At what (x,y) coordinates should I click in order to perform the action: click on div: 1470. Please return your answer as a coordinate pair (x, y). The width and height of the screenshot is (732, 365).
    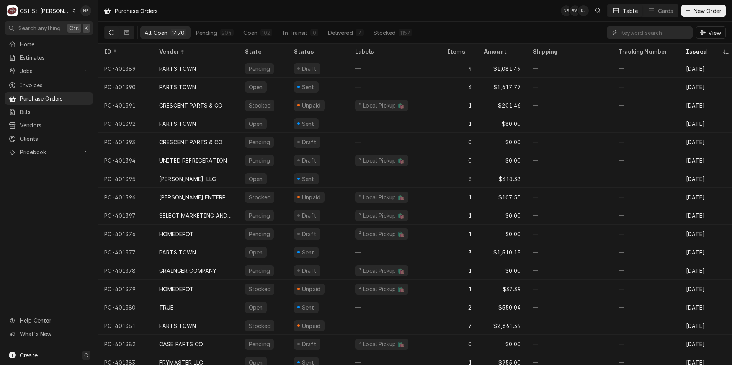
    Looking at the image, I should click on (178, 33).